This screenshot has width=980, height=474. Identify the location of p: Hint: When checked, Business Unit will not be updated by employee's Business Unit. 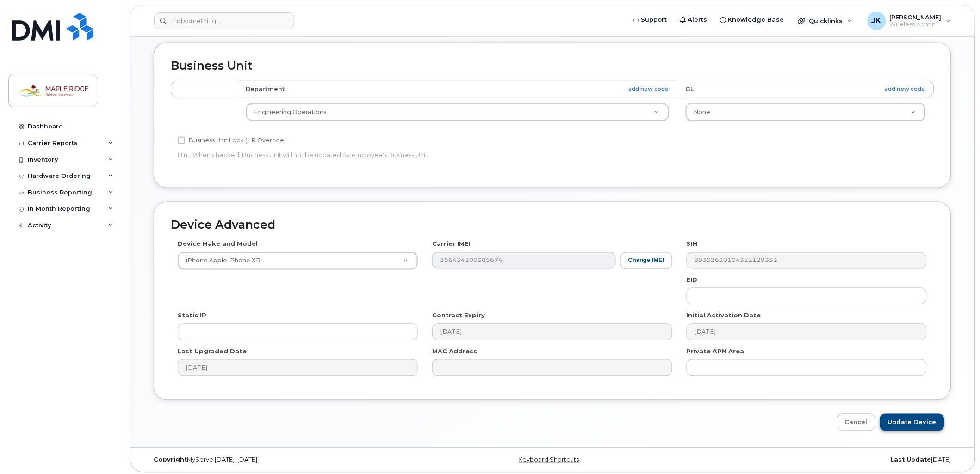
(424, 155).